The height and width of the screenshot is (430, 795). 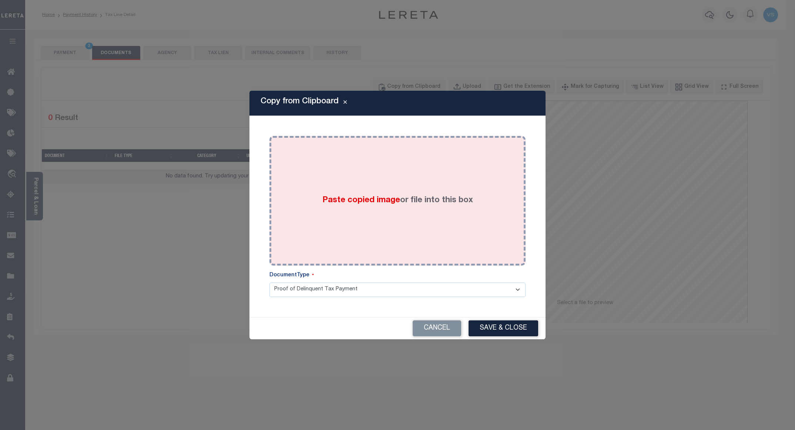 What do you see at coordinates (361, 200) in the screenshot?
I see `span: Paste copied image` at bounding box center [361, 200].